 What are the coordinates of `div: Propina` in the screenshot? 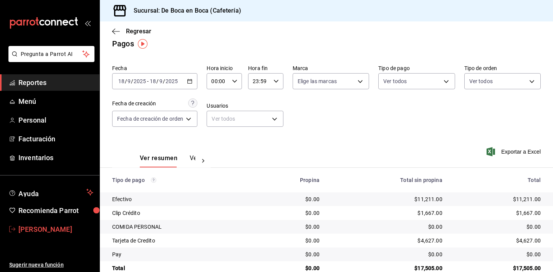 It's located at (289, 180).